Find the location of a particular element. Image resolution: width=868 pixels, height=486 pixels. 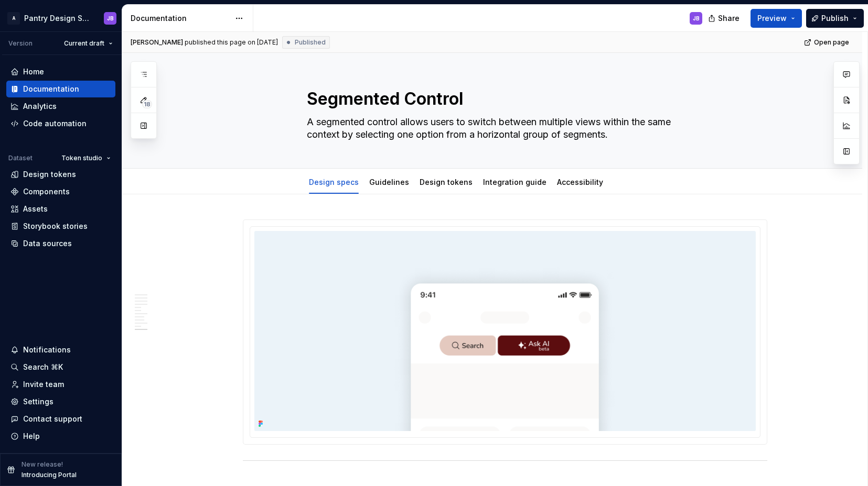

a: Home is located at coordinates (61, 72).